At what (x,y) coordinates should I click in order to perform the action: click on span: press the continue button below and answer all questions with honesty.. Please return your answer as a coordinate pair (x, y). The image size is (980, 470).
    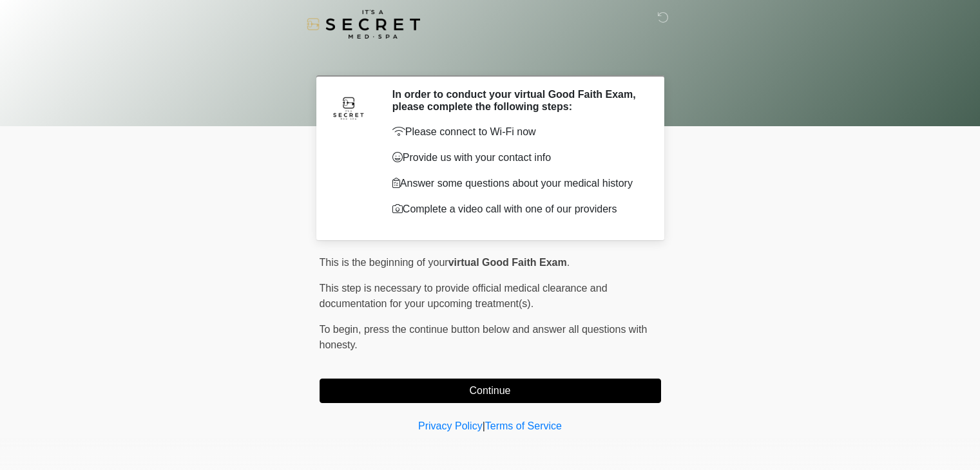
    Looking at the image, I should click on (483, 337).